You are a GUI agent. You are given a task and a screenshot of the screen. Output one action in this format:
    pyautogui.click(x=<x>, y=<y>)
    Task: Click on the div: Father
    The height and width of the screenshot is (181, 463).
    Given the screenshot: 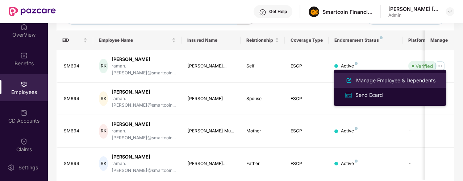 What is the action you would take?
    pyautogui.click(x=263, y=163)
    